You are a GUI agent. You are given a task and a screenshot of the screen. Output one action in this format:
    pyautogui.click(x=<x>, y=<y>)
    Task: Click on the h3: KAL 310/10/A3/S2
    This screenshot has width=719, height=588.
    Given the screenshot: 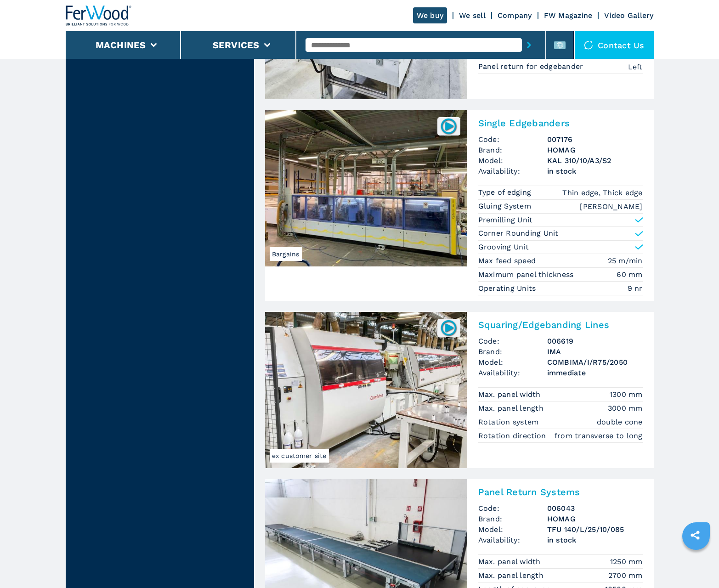 What is the action you would take?
    pyautogui.click(x=595, y=161)
    